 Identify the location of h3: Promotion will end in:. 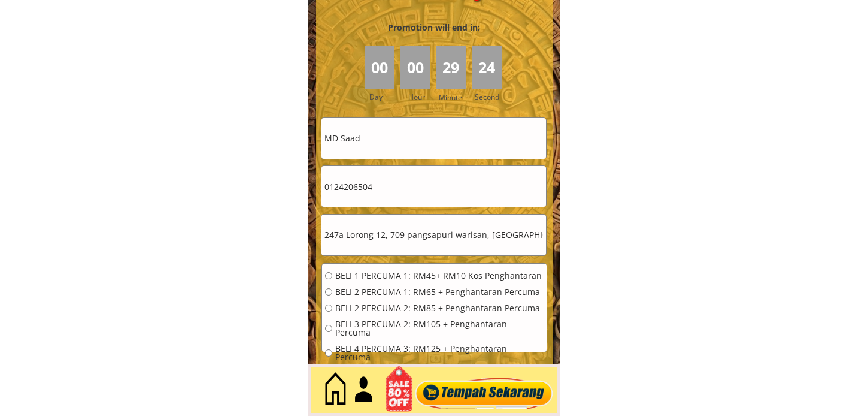
(434, 27).